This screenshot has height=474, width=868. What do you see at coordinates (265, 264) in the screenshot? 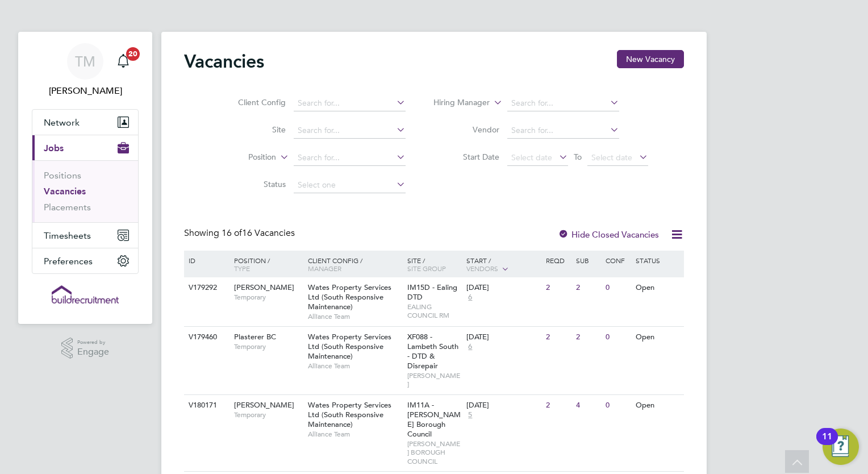
I see `div: Position /` at bounding box center [265, 264].